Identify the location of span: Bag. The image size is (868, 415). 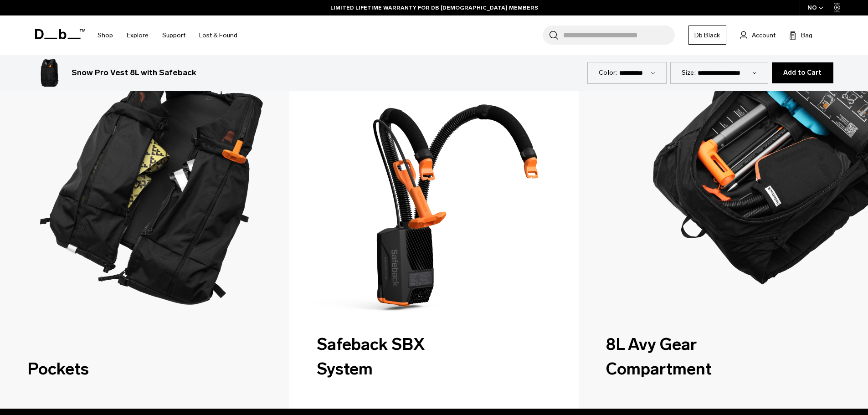
(806, 35).